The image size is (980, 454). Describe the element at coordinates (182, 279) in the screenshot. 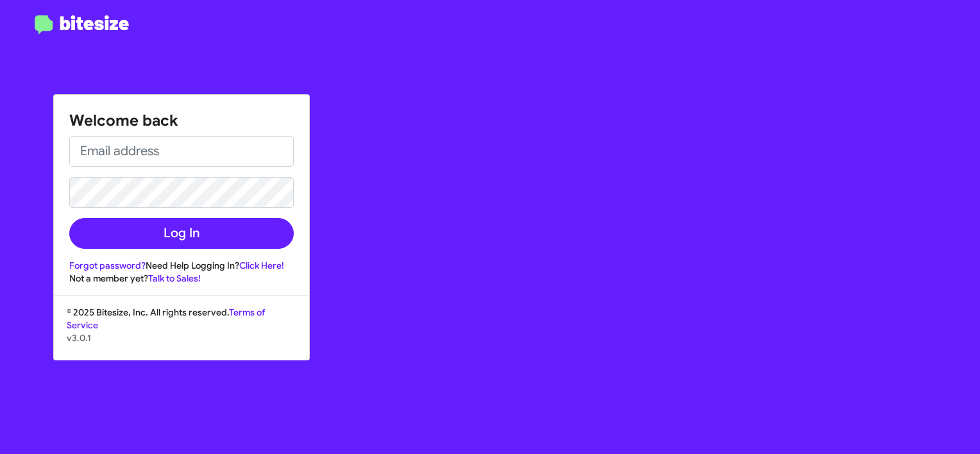

I see `div: Not a member yet?` at that location.